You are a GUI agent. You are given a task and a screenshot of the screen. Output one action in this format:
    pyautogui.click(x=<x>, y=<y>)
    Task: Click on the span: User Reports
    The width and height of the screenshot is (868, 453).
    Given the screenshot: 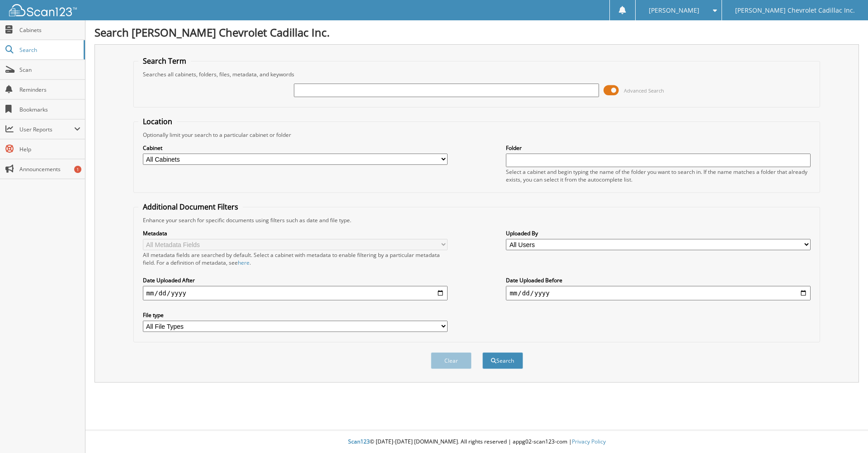 What is the action you would take?
    pyautogui.click(x=46, y=130)
    